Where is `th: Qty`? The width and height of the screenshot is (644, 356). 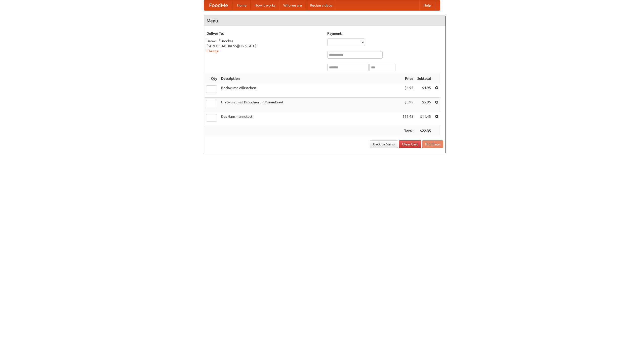 th: Qty is located at coordinates (212, 78).